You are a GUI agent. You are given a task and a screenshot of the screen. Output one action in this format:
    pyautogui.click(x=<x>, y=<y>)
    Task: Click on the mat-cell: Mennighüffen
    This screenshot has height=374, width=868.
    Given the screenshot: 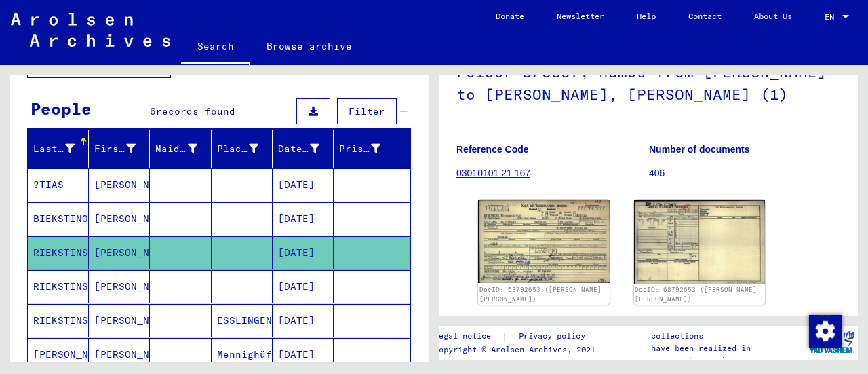 What is the action you would take?
    pyautogui.click(x=242, y=354)
    